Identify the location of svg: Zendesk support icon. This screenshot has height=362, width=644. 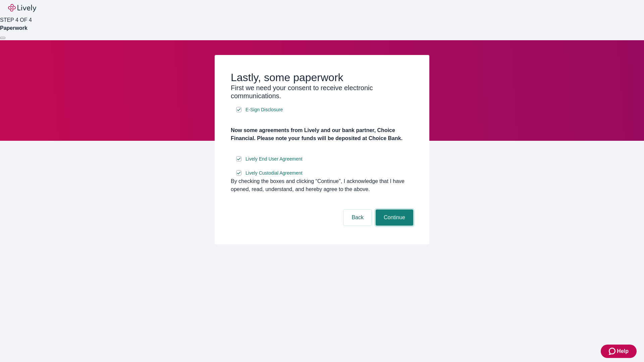
(613, 351).